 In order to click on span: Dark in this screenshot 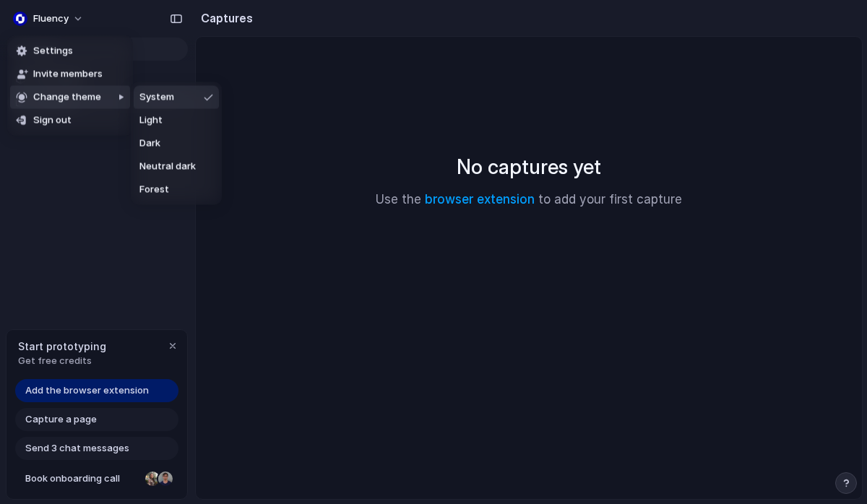, I will do `click(150, 143)`.